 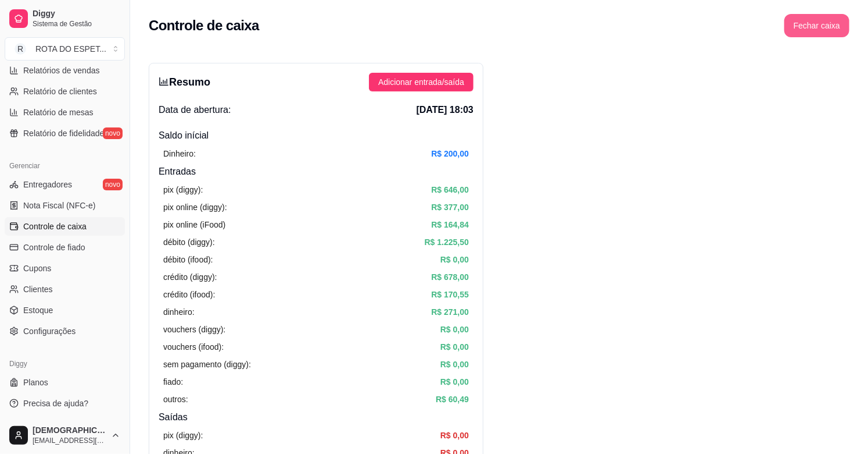 What do you see at coordinates (64, 206) in the screenshot?
I see `a: Nota Fiscal (NFC-e)` at bounding box center [64, 206].